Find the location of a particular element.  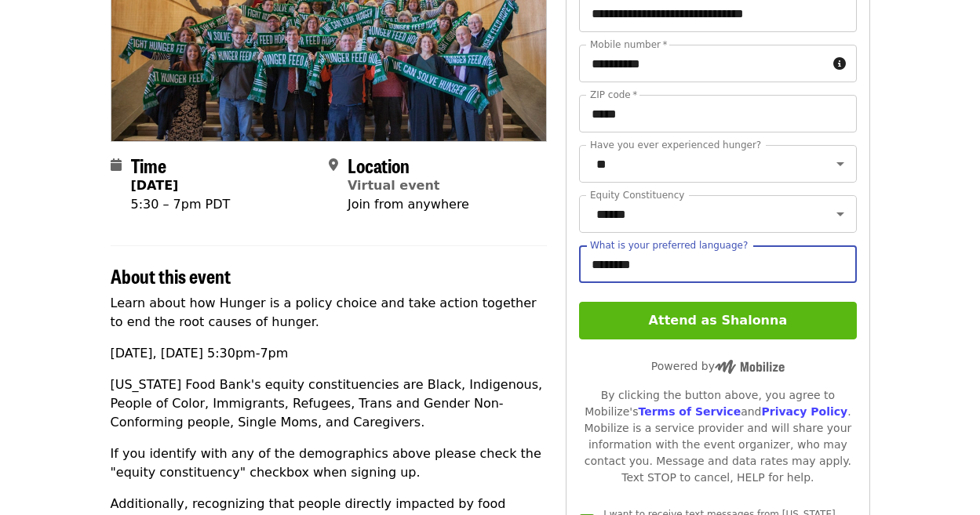

i: map-marker-alt icon is located at coordinates (333, 164).